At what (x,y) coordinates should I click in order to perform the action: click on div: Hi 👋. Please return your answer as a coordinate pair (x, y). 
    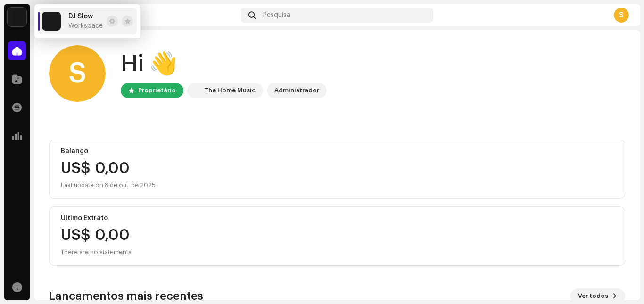
    Looking at the image, I should click on (224, 64).